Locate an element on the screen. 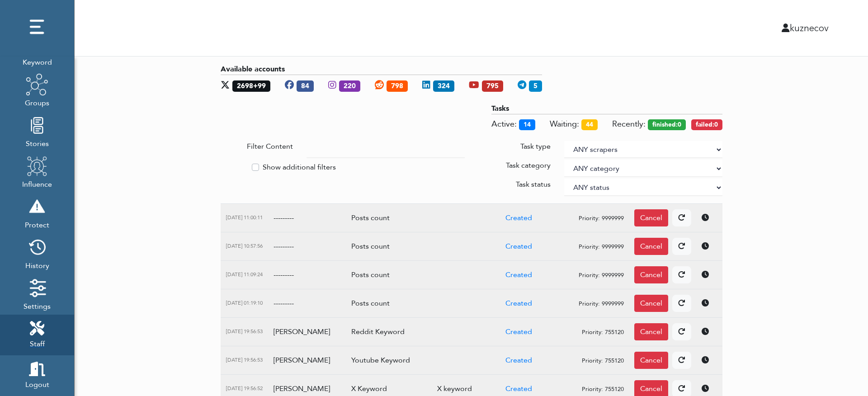  span: History is located at coordinates (37, 265).